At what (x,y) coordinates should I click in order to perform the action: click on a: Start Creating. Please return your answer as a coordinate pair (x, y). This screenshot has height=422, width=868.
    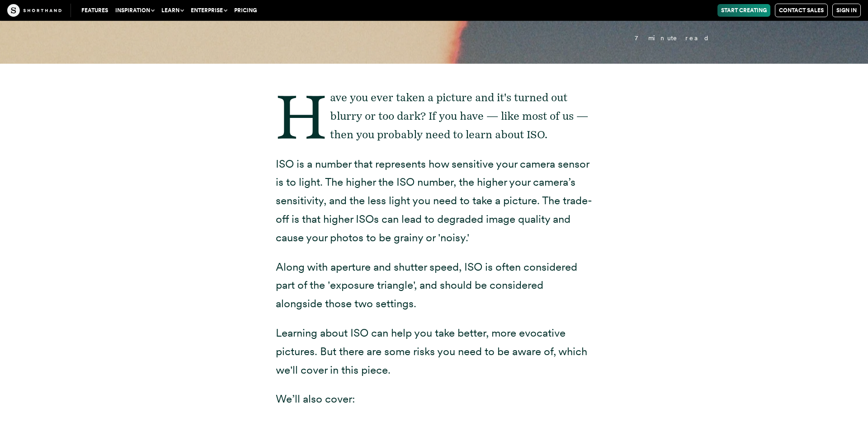
    Looking at the image, I should click on (744, 10).